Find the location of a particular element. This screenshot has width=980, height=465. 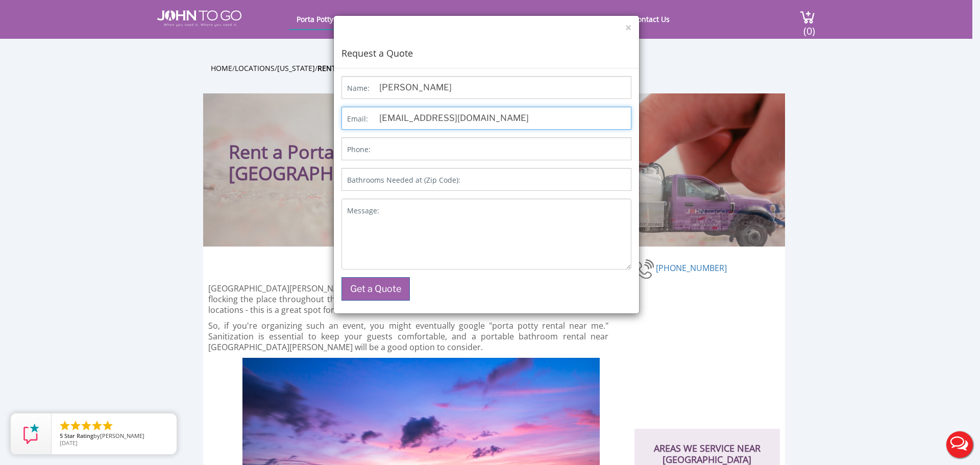

button: Live Chat is located at coordinates (960, 445).